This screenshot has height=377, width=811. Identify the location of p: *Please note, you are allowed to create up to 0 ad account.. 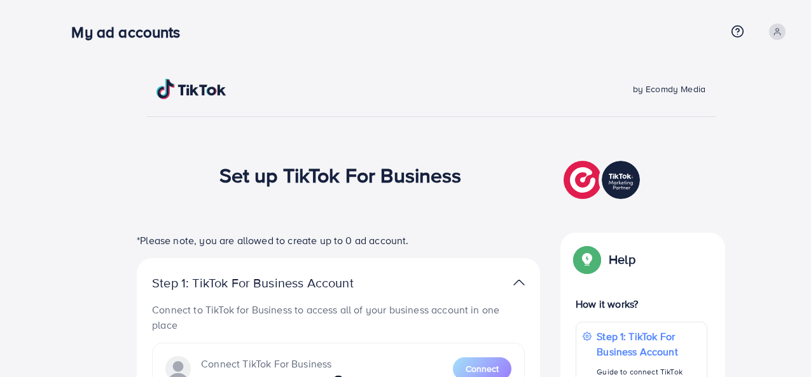
(338, 240).